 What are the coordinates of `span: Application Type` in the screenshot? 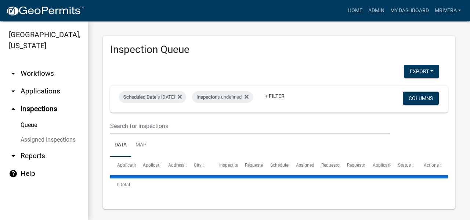 It's located at (159, 165).